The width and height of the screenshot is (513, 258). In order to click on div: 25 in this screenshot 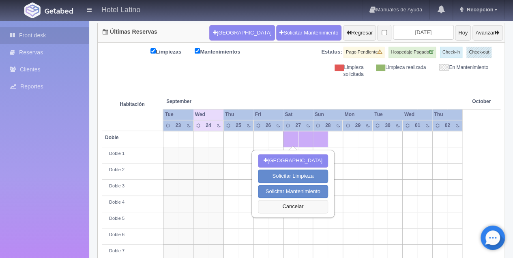, I will do `click(238, 125)`.